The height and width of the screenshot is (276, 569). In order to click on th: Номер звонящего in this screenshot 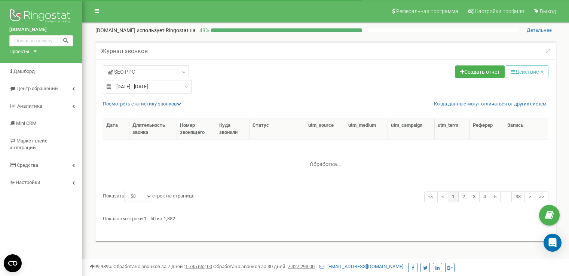, I will do `click(197, 129)`.